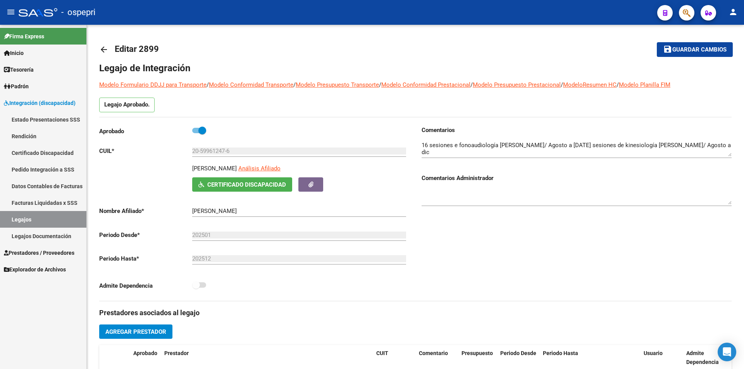 This screenshot has height=369, width=744. What do you see at coordinates (146, 286) in the screenshot?
I see `p: Admite Dependencia` at bounding box center [146, 286].